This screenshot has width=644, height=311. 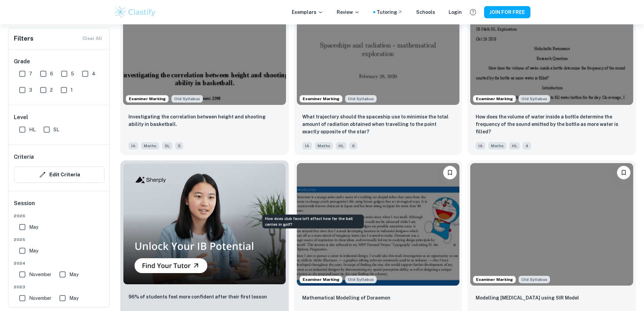 I want to click on a: JOIN FOR FREE, so click(x=507, y=12).